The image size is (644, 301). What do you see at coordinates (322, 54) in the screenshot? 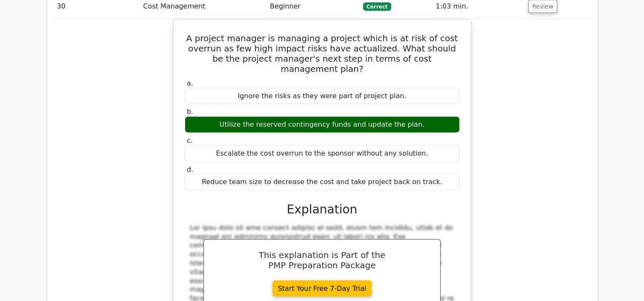
I see `h5: A project manager is managing a project which is at risk of cost overrun as few high impact risks...` at bounding box center [322, 54].